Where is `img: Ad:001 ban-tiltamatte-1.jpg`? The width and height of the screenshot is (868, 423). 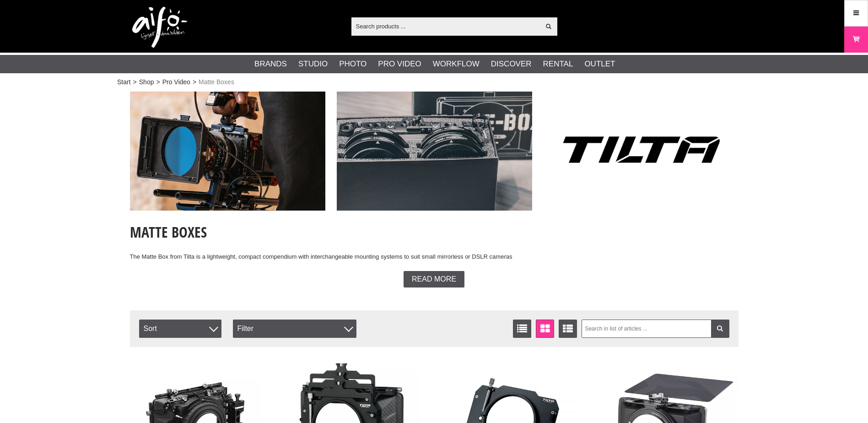 img: Ad:001 ban-tiltamatte-1.jpg is located at coordinates (228, 151).